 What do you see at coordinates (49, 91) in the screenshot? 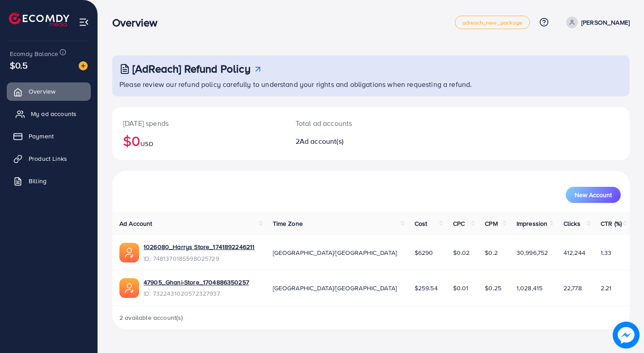
I see `a: Overview` at bounding box center [49, 91].